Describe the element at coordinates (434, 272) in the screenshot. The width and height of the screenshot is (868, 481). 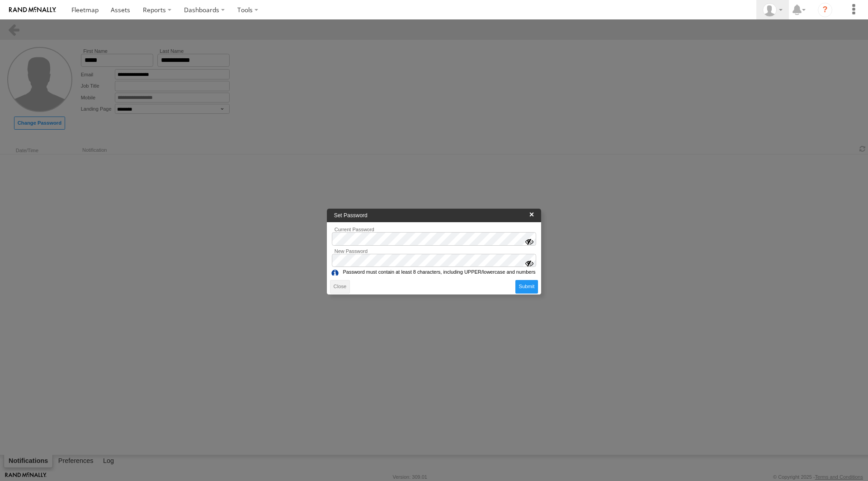
I see `div: Password must contain at least 8 characters, including UPPER/lowercase and numbers` at that location.